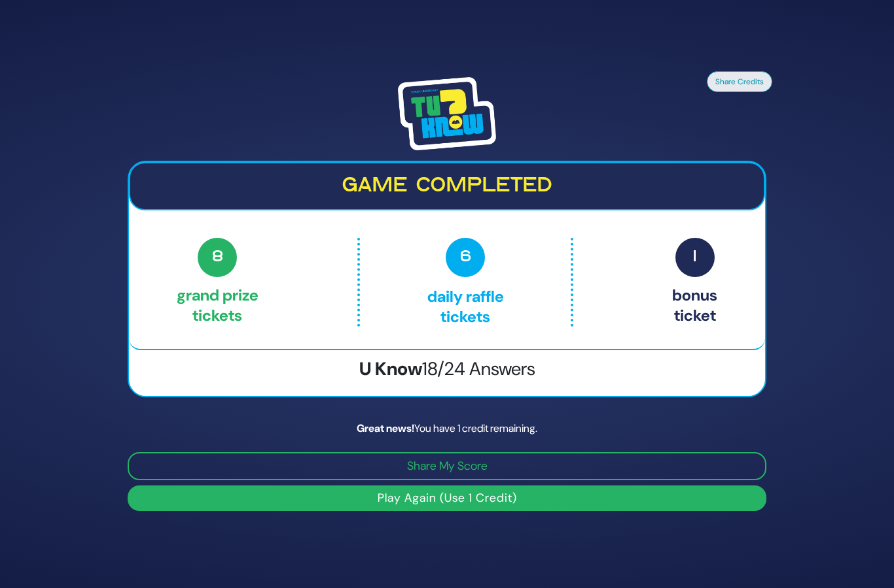  I want to click on span: 6, so click(465, 258).